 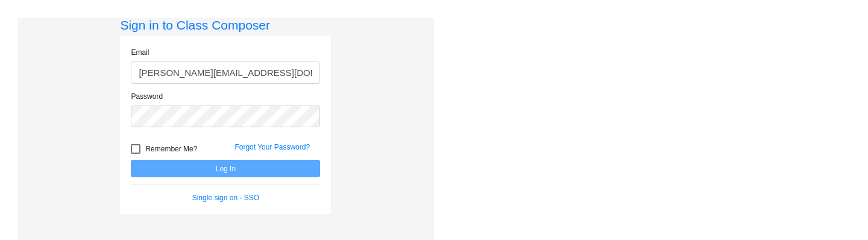 I want to click on a: Forgot Your Password?, so click(x=272, y=147).